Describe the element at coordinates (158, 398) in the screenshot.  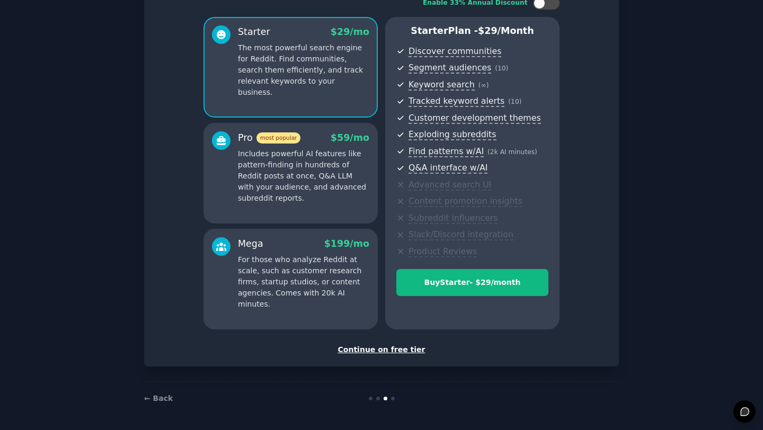
I see `a: ← Back` at that location.